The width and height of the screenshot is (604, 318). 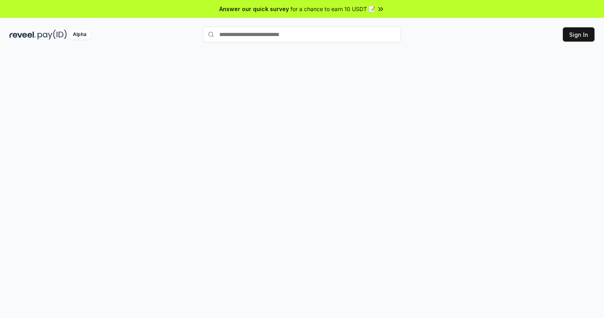 I want to click on div: Alpha, so click(x=80, y=34).